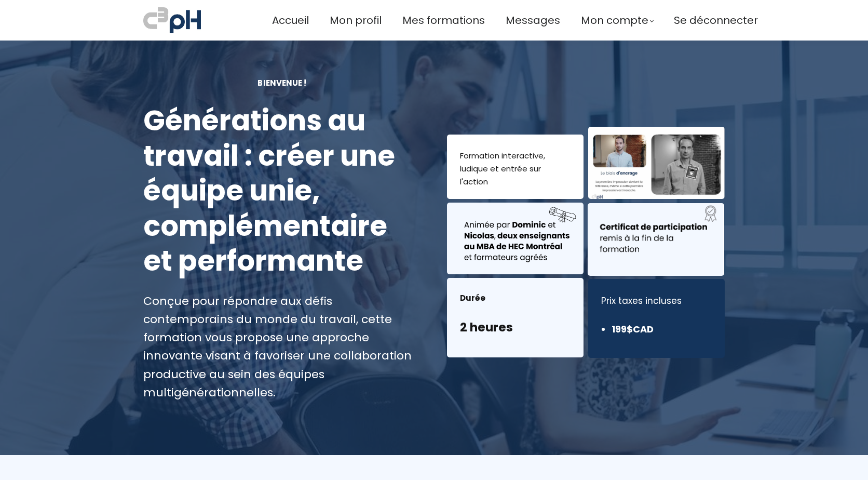 The image size is (868, 480). Describe the element at coordinates (277, 346) in the screenshot. I see `font: Conçue pour répondre aux défis contemporains du monde du travail, cette formation vous propose un...` at that location.